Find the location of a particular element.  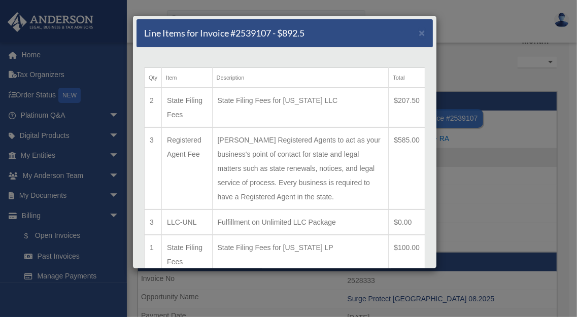

td: $585.00 is located at coordinates (407, 169).